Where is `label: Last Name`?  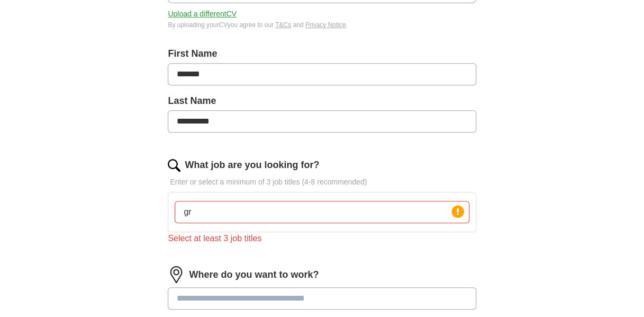
label: Last Name is located at coordinates (322, 101).